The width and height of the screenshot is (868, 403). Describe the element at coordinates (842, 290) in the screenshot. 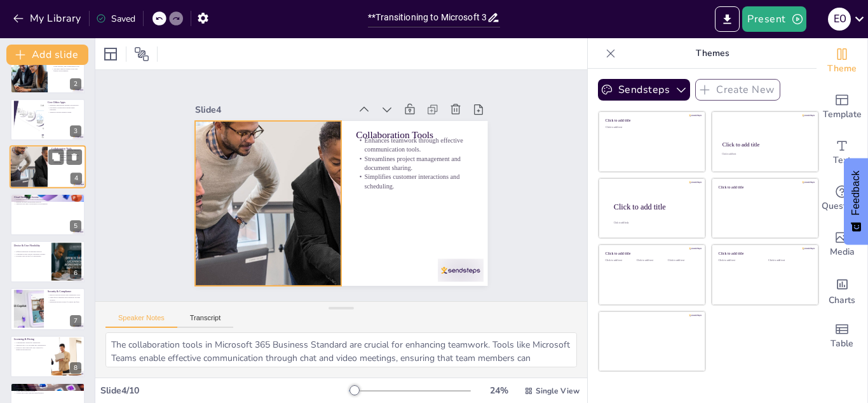

I see `div: Add charts and graphs` at that location.